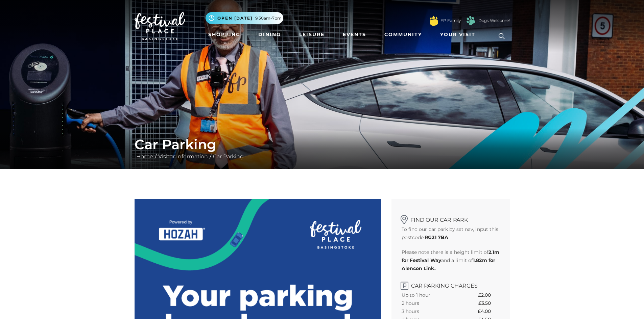  Describe the element at coordinates (268, 19) in the screenshot. I see `span: 9.30am-7pm` at that location.